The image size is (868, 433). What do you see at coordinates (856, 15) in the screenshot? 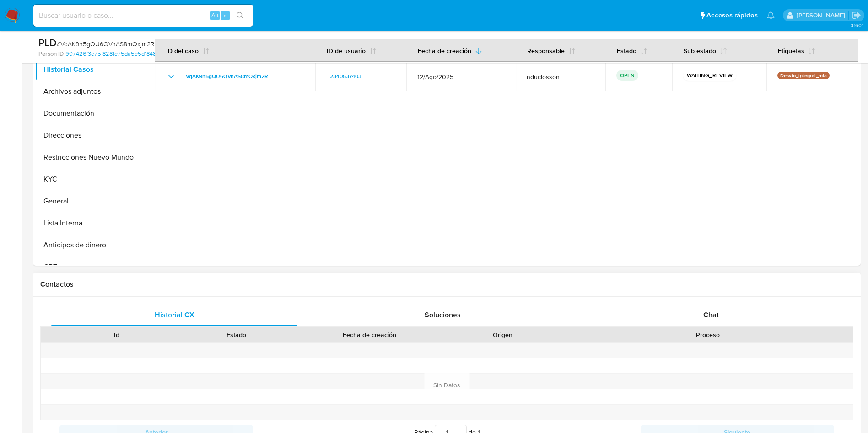
I see `a: Salir` at bounding box center [856, 15].